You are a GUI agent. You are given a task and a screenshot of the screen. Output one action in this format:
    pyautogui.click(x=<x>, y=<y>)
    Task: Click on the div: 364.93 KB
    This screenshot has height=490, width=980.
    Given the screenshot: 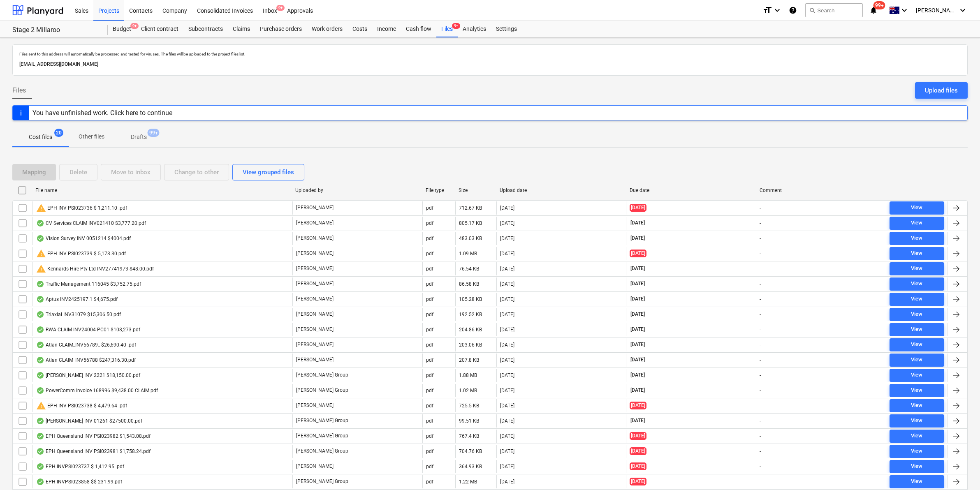 What is the action you would take?
    pyautogui.click(x=470, y=466)
    